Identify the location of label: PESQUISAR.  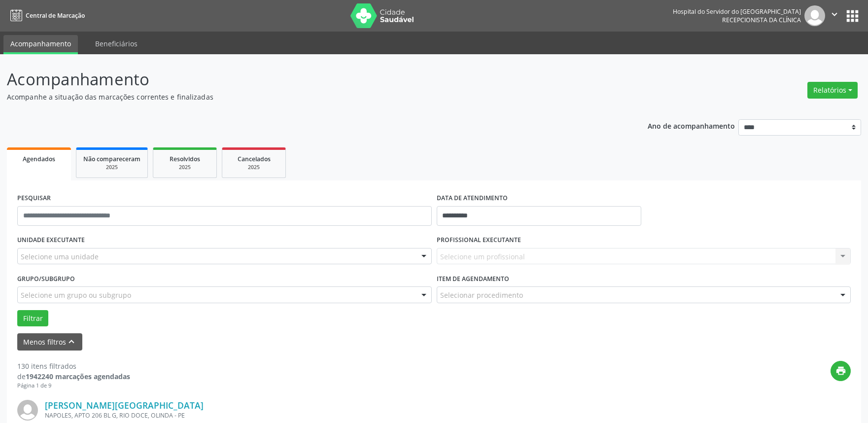
(34, 198).